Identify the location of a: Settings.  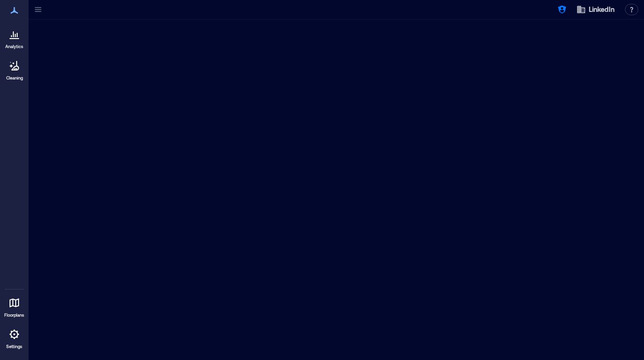
(14, 338).